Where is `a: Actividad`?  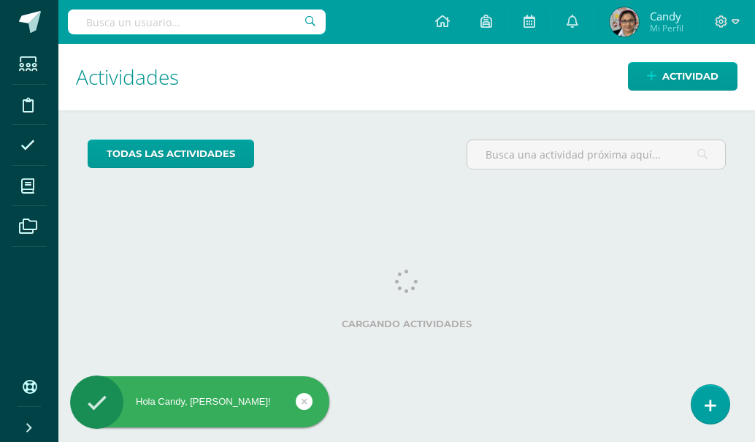
a: Actividad is located at coordinates (683, 76).